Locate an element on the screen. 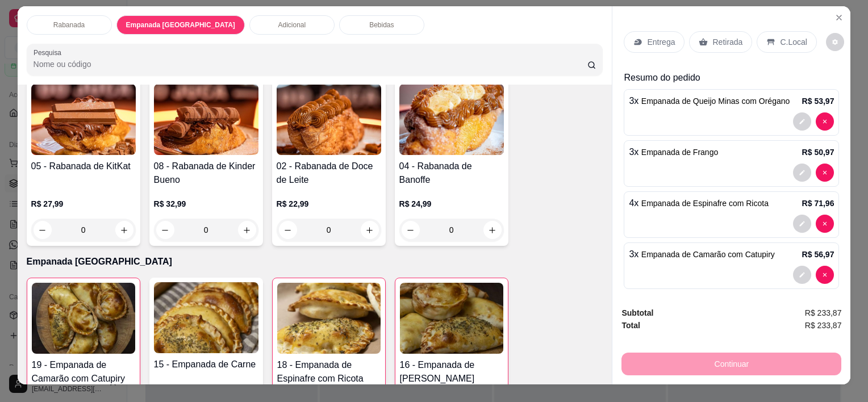 The width and height of the screenshot is (868, 402). p: Resumo do pedido is located at coordinates (731, 78).